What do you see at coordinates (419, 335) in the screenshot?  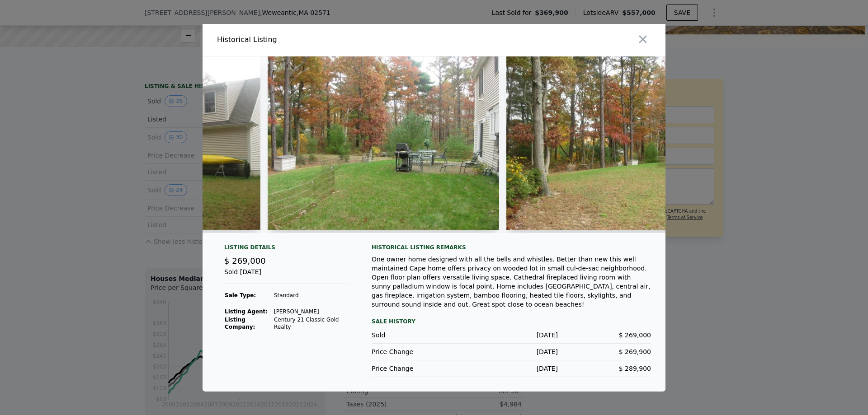 I see `div: Sold` at bounding box center [419, 335].